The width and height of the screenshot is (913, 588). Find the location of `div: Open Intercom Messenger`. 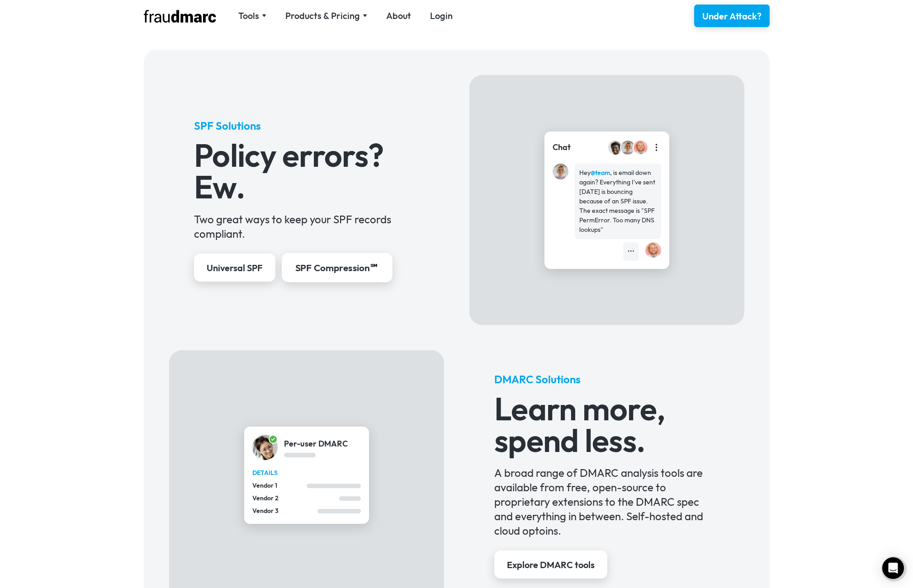

div: Open Intercom Messenger is located at coordinates (893, 568).